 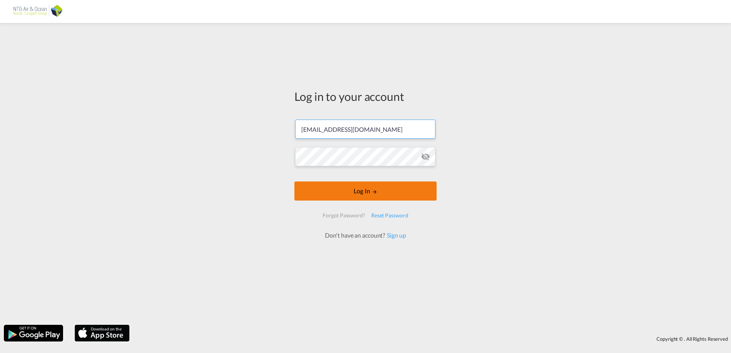 I want to click on md-icon: icon-eye-off, so click(x=425, y=157).